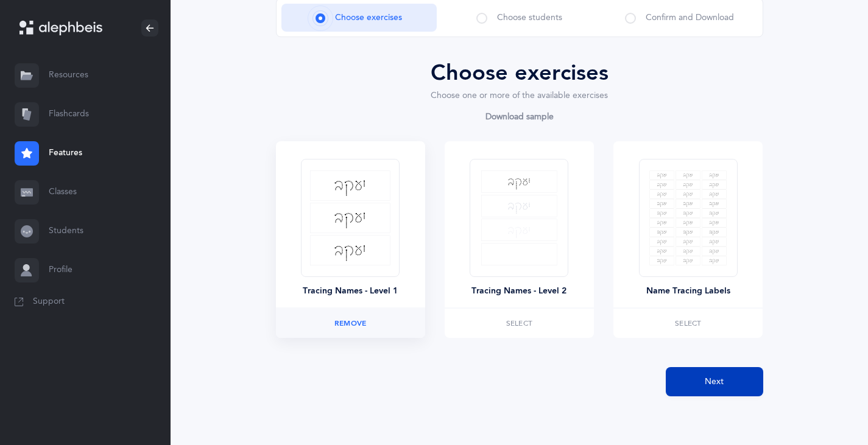 This screenshot has height=445, width=868. What do you see at coordinates (520, 96) in the screenshot?
I see `div: Choose one or more of the available exercises` at bounding box center [520, 96].